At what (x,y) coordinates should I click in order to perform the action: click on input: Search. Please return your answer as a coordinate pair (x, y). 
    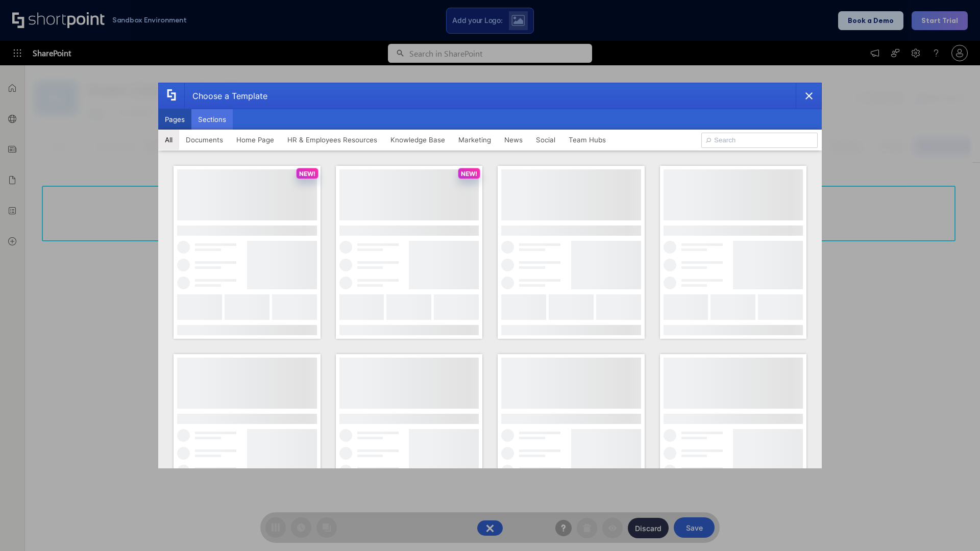
    Looking at the image, I should click on (759, 141).